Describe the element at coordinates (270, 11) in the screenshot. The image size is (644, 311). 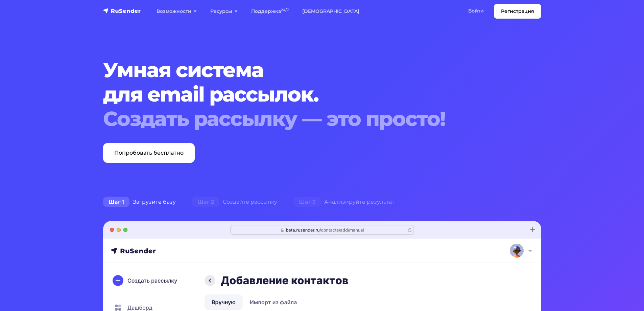
I see `a: Поддержка24/7` at that location.